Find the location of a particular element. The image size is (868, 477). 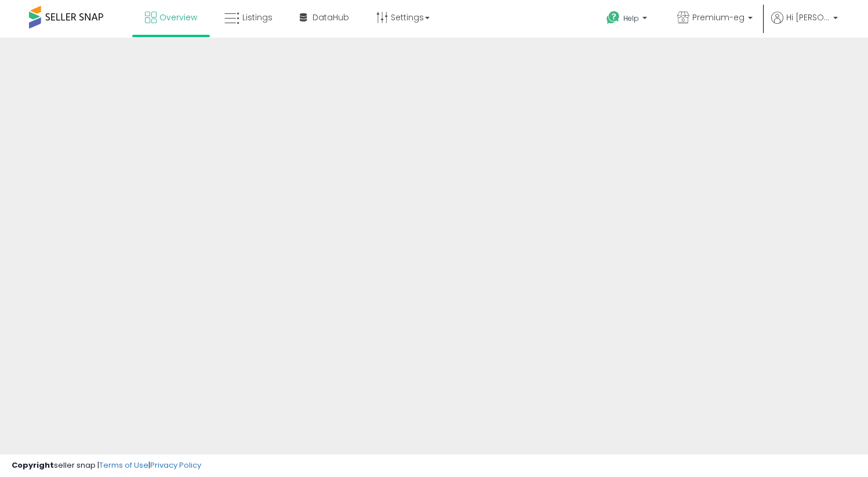

span: Help is located at coordinates (631, 18).